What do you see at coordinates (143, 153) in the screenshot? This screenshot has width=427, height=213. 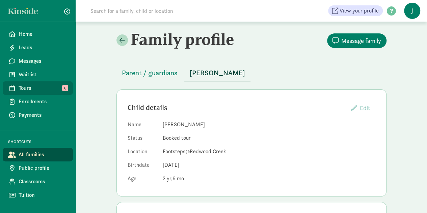 I see `dt: Location` at bounding box center [143, 153].